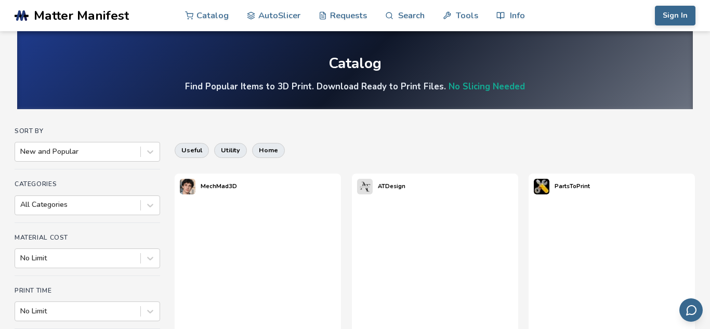 This screenshot has height=329, width=710. I want to click on p: PartsToPrint, so click(572, 186).